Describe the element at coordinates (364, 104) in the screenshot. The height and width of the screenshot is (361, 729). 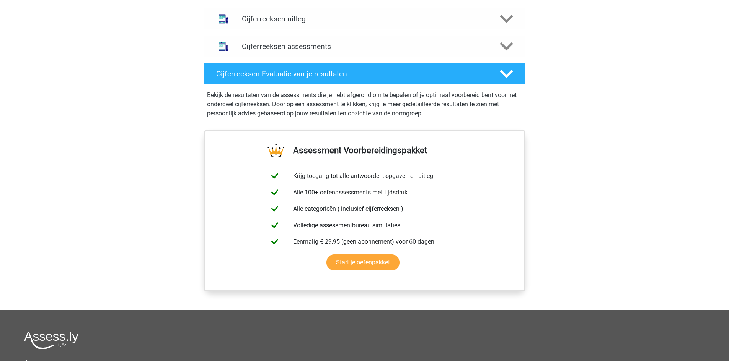
I see `p: Bekijk de resultaten van de assessments die je hebt afgerond om te bepalen of je optimaal voorber...` at that location.